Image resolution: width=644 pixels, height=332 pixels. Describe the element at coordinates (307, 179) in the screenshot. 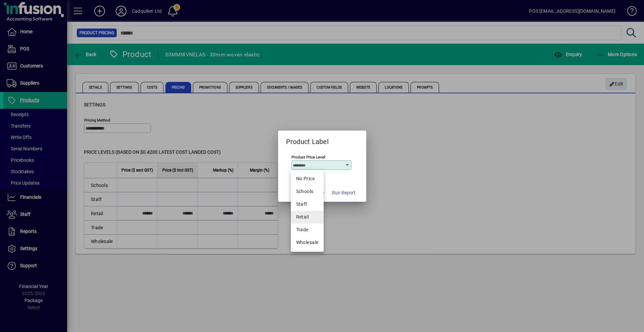

I see `span: No Price` at that location.